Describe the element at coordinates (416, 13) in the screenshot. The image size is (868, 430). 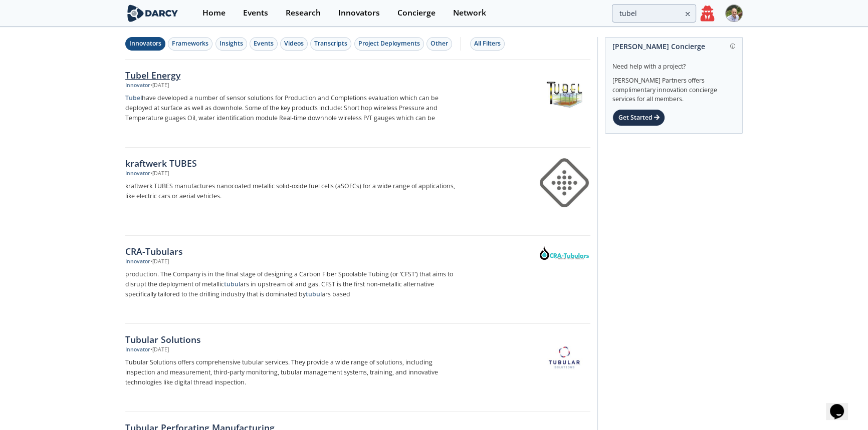
I see `div: Concierge` at that location.